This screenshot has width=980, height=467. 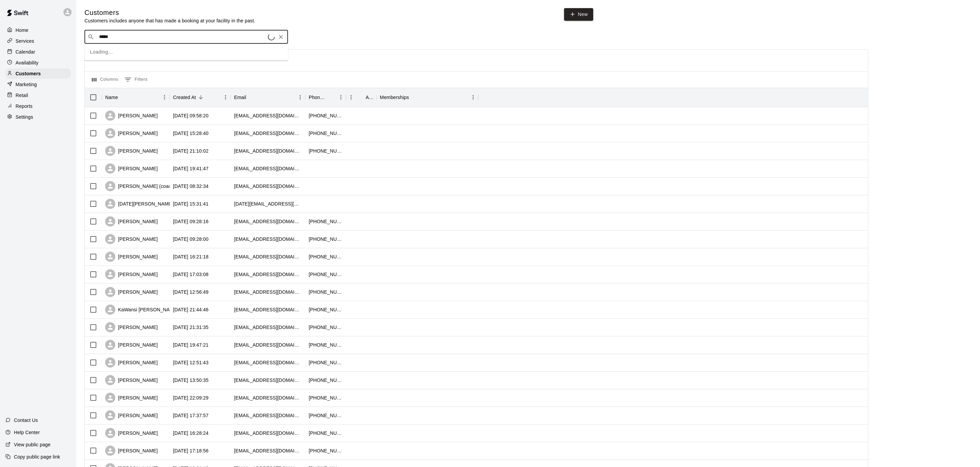 I want to click on div: 2025-08-18 19:41:47, so click(x=190, y=169).